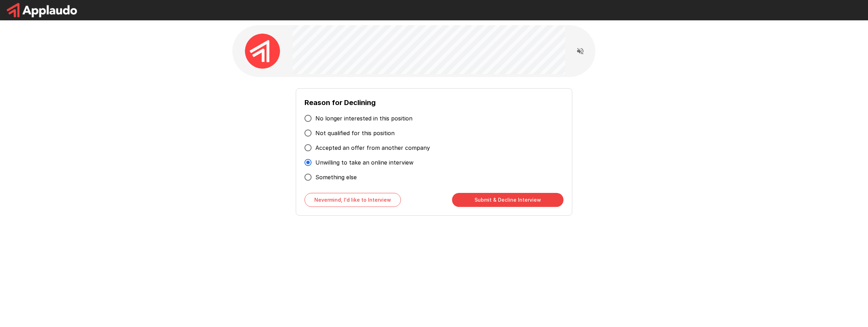 This screenshot has height=327, width=868. Describe the element at coordinates (353, 200) in the screenshot. I see `button: Nevermind, I'd like to Interview` at that location.